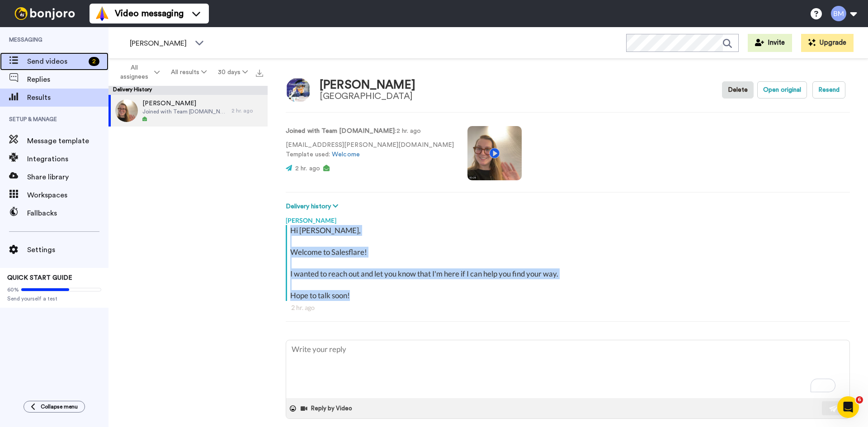 This screenshot has width=868, height=427. Describe the element at coordinates (68, 159) in the screenshot. I see `span: Integrations` at that location.